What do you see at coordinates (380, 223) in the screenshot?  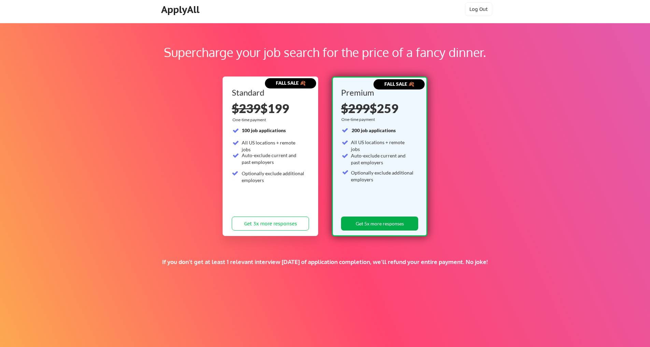 I see `button: Get 5x more responses` at bounding box center [380, 223].